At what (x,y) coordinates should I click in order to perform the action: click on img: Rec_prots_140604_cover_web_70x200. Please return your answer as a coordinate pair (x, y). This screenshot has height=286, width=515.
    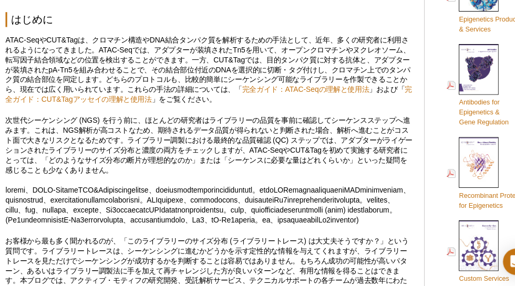
    Looking at the image, I should click on (456, 169).